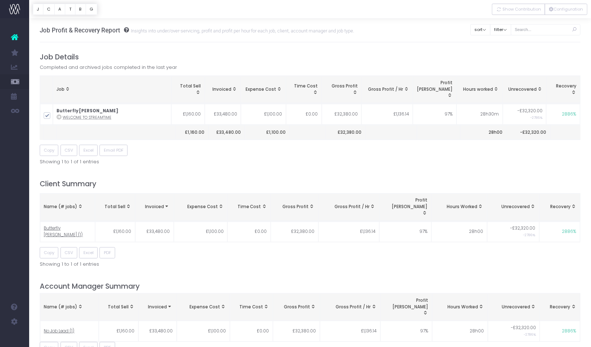 The image size is (591, 347). Describe the element at coordinates (310, 286) in the screenshot. I see `h4: Account Manager Summary` at that location.